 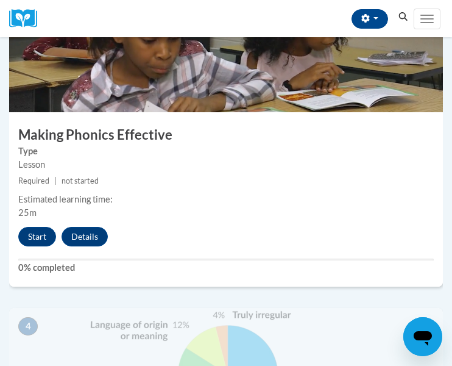 What do you see at coordinates (226, 165) in the screenshot?
I see `div: Lesson` at bounding box center [226, 165].